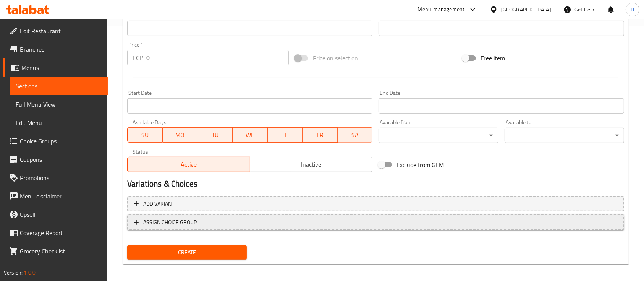 This screenshot has height=281, width=644. I want to click on button: ASSIGN CHOICE GROUP, so click(375, 222).